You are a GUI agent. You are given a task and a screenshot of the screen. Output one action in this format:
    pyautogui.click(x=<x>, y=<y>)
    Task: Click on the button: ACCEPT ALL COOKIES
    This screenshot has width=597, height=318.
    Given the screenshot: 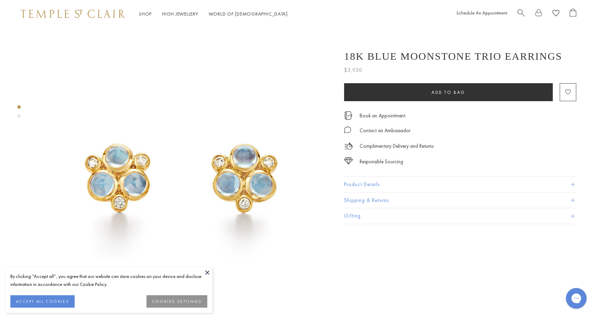 What is the action you would take?
    pyautogui.click(x=42, y=301)
    